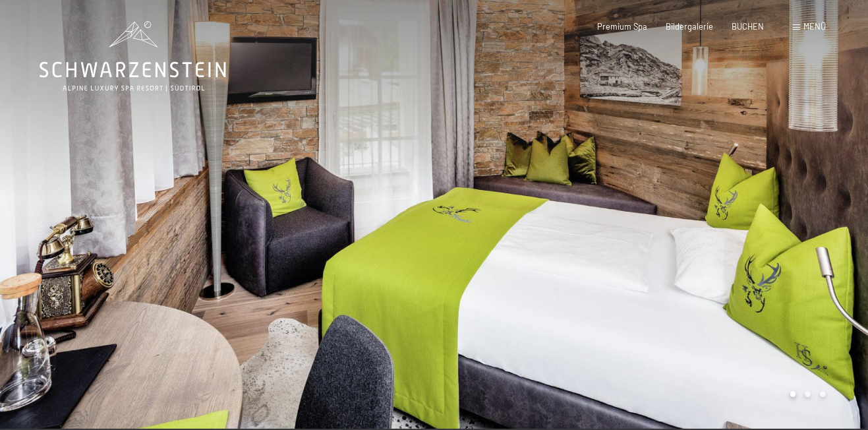 Image resolution: width=868 pixels, height=430 pixels. Describe the element at coordinates (622, 27) in the screenshot. I see `span: Premium Spa` at that location.